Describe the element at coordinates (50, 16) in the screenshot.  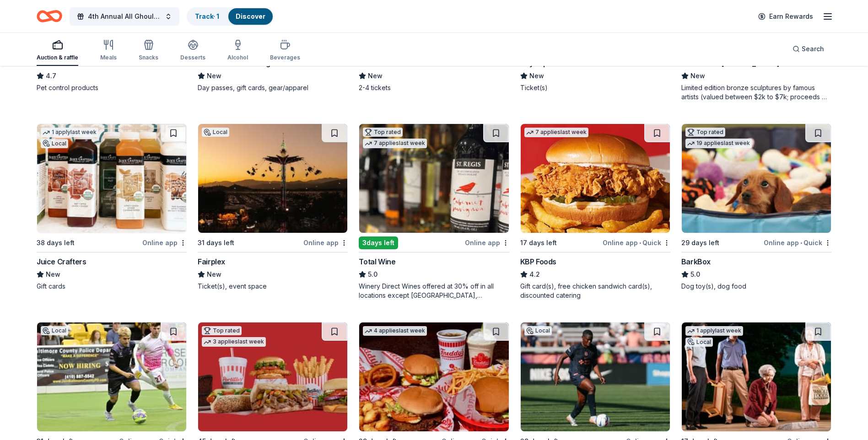
I see `a: Home` at that location.